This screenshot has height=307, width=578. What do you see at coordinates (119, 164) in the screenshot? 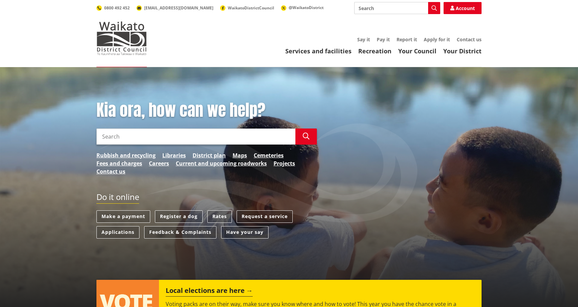
I see `a: Fees and charges` at bounding box center [119, 164].